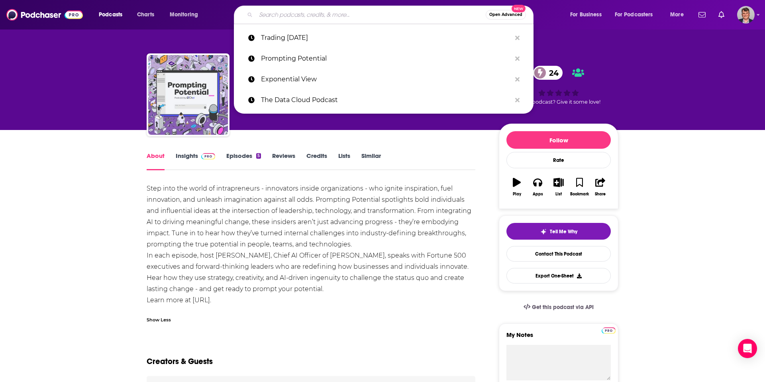 The width and height of the screenshot is (765, 382). I want to click on img: tell me why sparkle, so click(543, 231).